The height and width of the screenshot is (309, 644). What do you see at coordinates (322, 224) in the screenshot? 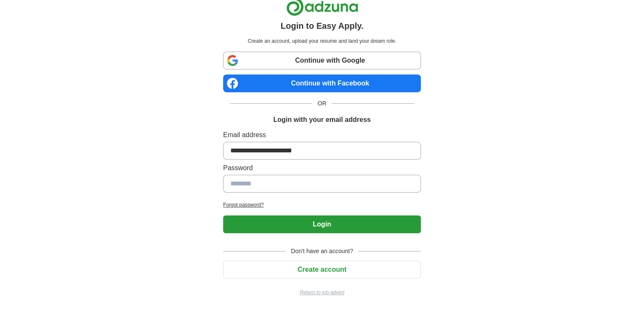
I see `button: Login` at bounding box center [322, 224].